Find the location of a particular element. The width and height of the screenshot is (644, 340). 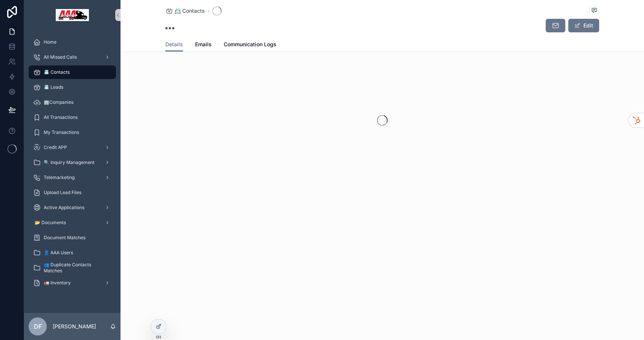

a: 📇 Leads is located at coordinates (72, 87).